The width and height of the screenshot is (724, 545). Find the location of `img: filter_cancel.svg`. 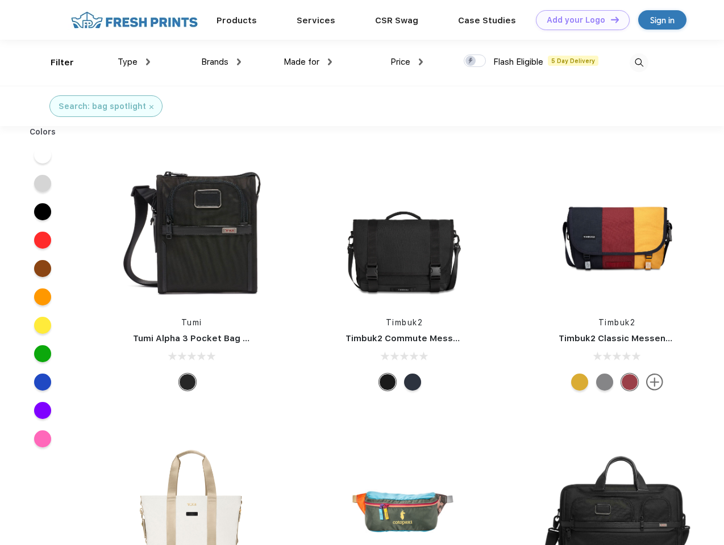

img: filter_cancel.svg is located at coordinates (151, 107).